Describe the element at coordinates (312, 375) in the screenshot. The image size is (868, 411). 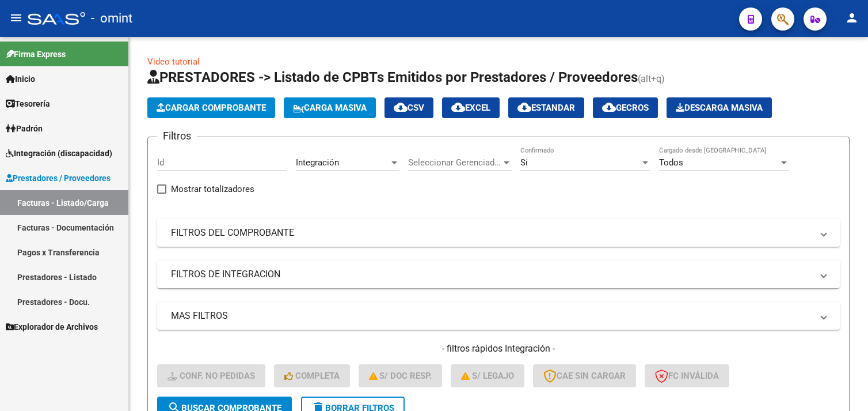
I see `span: Completa` at that location.